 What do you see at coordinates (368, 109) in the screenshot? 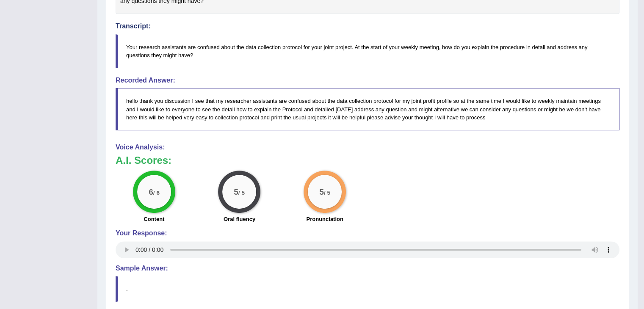
I see `blockquote: hello thank you discussion I see that my researcher assistants are confused about the data collec...` at bounding box center [368, 109].